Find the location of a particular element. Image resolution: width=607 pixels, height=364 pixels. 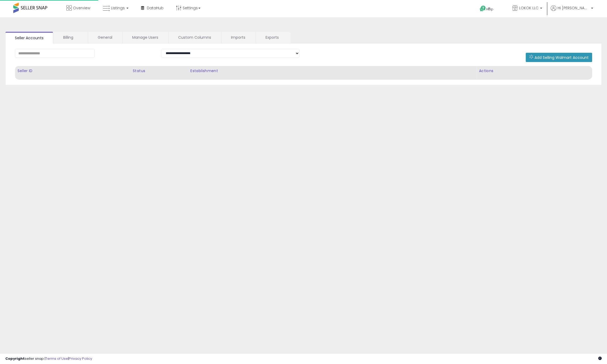

a: Imports is located at coordinates (238, 37).